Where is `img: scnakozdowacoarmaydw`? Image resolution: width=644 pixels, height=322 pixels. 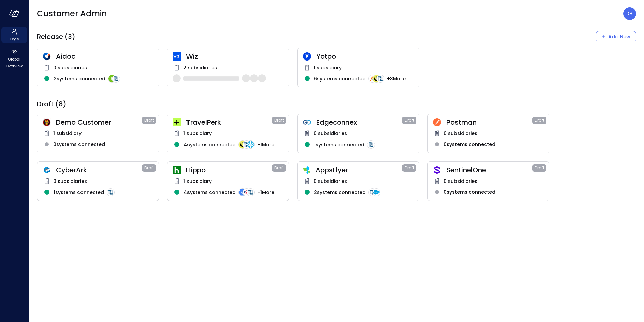
img: scnakozdowacoarmaydw is located at coordinates (47, 122).